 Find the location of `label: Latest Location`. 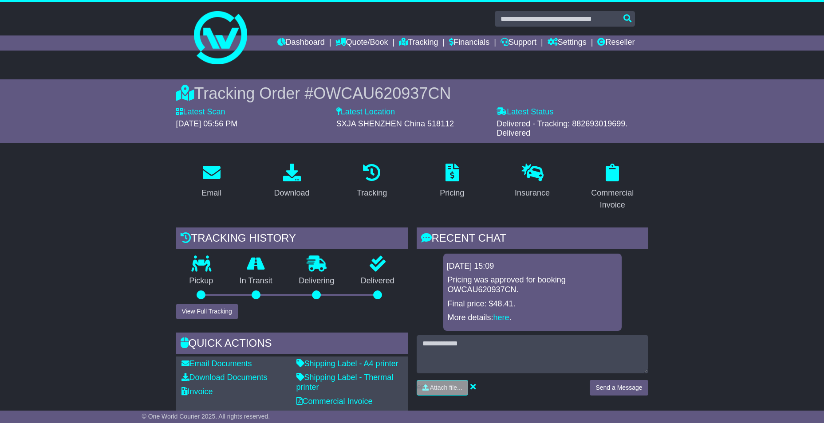

label: Latest Location is located at coordinates (365, 112).